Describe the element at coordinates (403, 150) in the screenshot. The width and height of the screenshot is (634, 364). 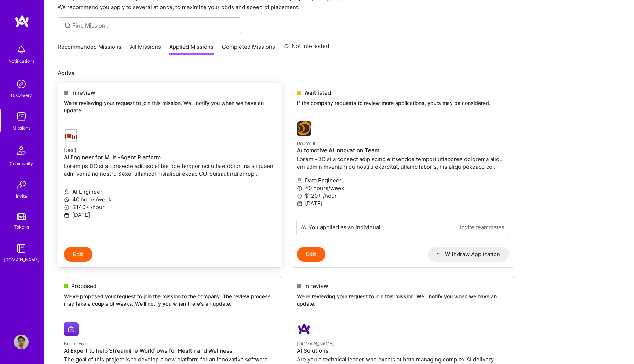
I see `h4: Automotive AI Innovation Team` at that location.